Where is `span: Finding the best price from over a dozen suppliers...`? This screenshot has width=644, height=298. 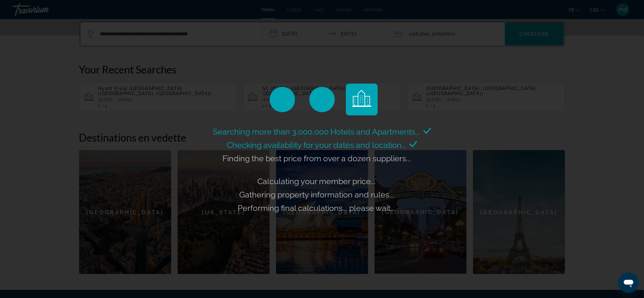
span: Finding the best price from over a dozen suppliers... is located at coordinates (317, 158).